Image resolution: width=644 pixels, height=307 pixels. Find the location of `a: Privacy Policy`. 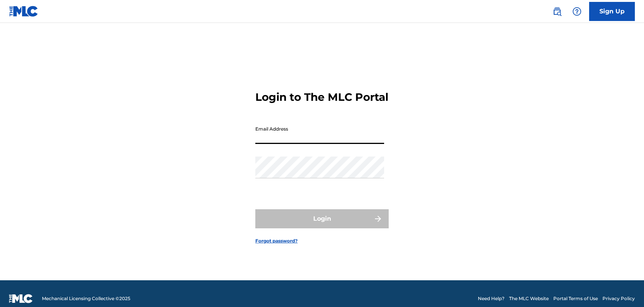

a: Privacy Policy is located at coordinates (618, 298).